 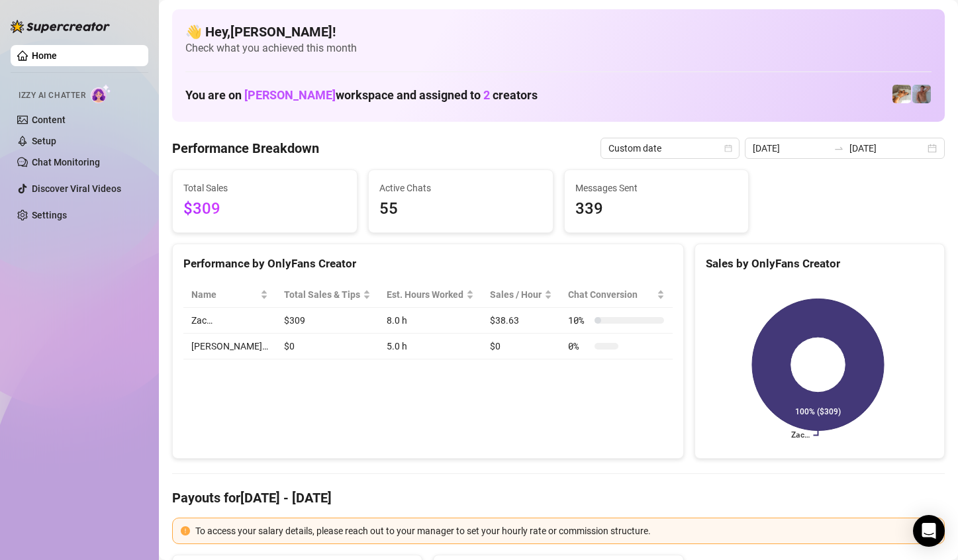 What do you see at coordinates (790, 148) in the screenshot?
I see `input: Start date` at bounding box center [790, 148].